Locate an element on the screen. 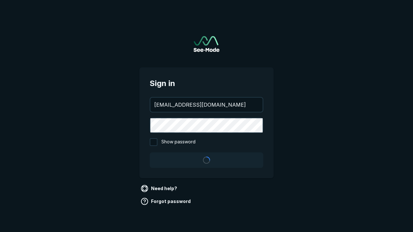 The width and height of the screenshot is (413, 232). span: Show password is located at coordinates (179, 142).